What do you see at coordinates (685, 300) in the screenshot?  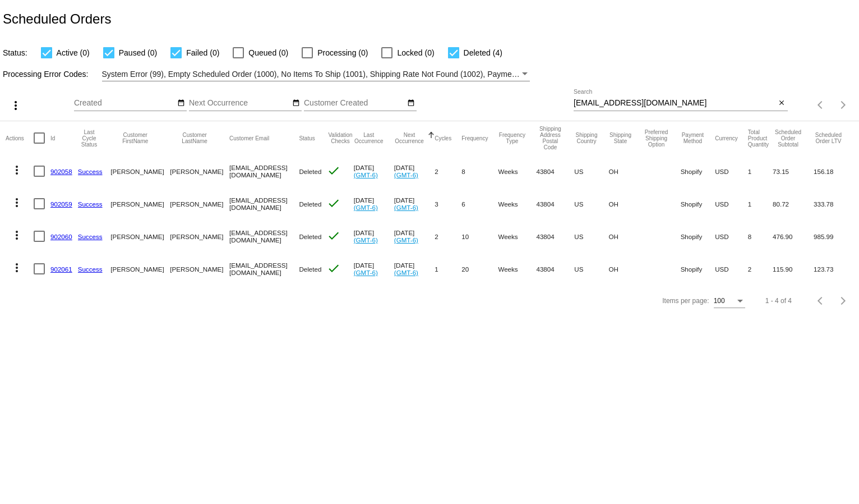 I see `div: Items per page:` at bounding box center [685, 300].